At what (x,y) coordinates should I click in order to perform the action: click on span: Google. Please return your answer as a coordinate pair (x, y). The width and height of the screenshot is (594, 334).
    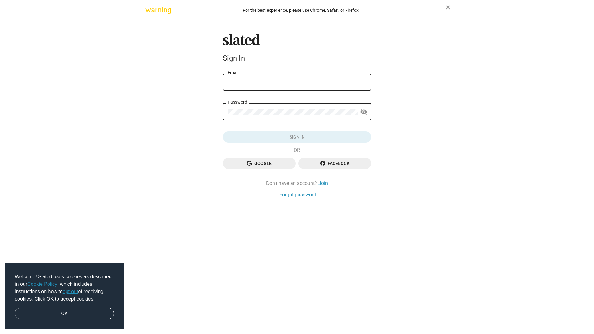
    Looking at the image, I should click on (259, 163).